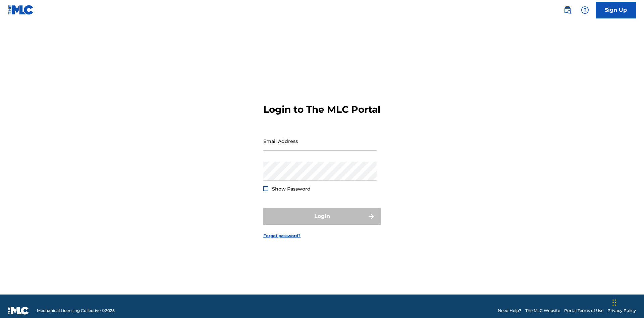  I want to click on img: search, so click(568, 10).